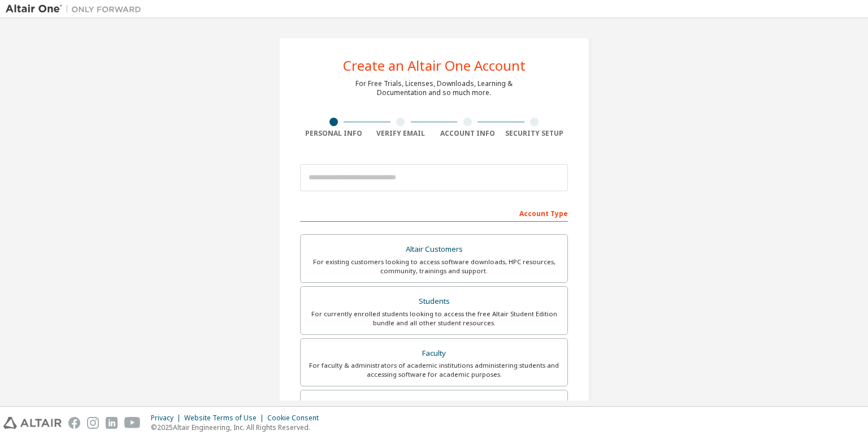  I want to click on img: facebook.svg, so click(74, 422).